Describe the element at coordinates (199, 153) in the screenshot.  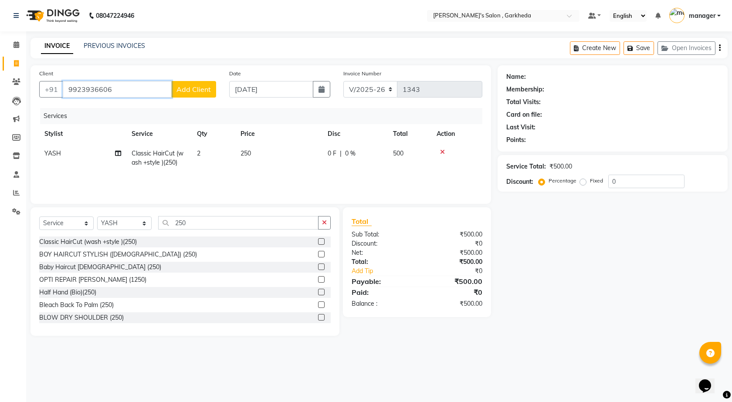
I see `span: 2` at that location.